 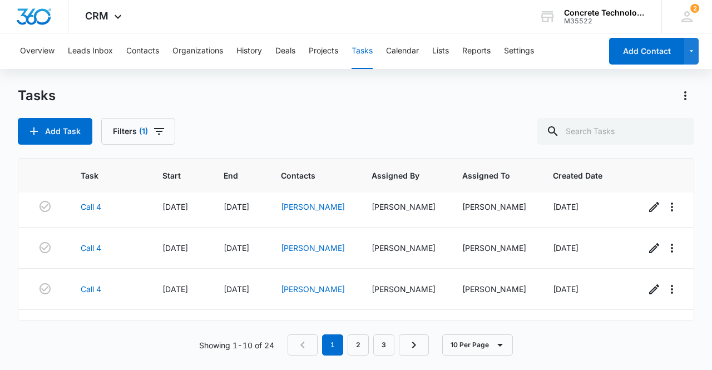 What do you see at coordinates (305, 175) in the screenshot?
I see `span: Contacts` at bounding box center [305, 175].